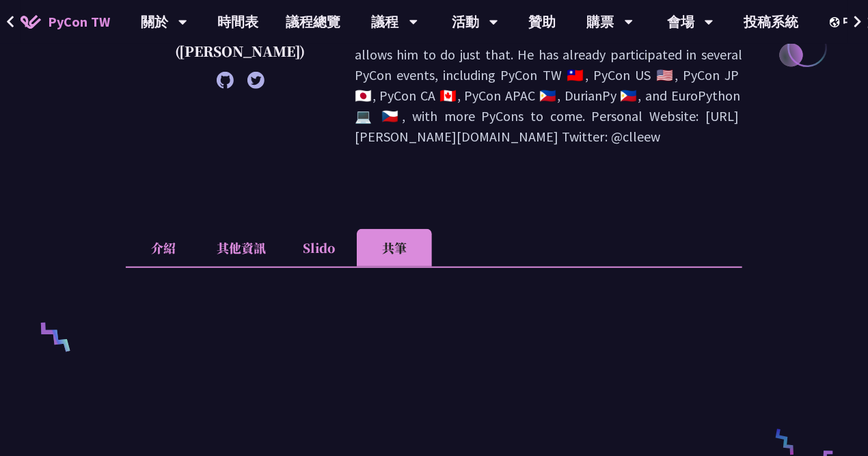  What do you see at coordinates (241, 247) in the screenshot?
I see `li: 其他資訊` at bounding box center [241, 247].